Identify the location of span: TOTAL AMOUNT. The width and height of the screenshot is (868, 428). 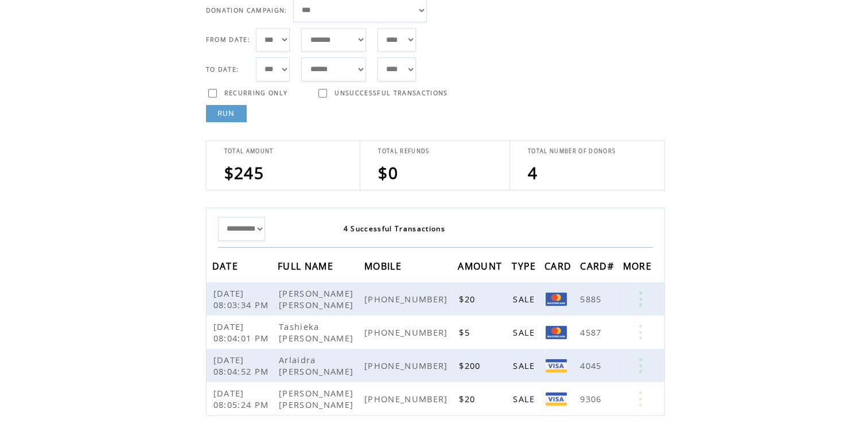
(249, 151).